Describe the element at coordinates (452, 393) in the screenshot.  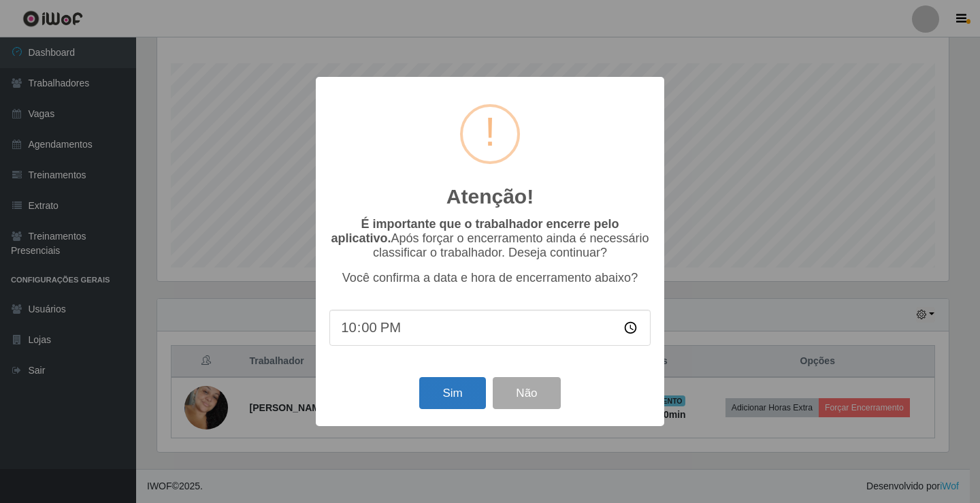
I see `button: Sim` at that location.